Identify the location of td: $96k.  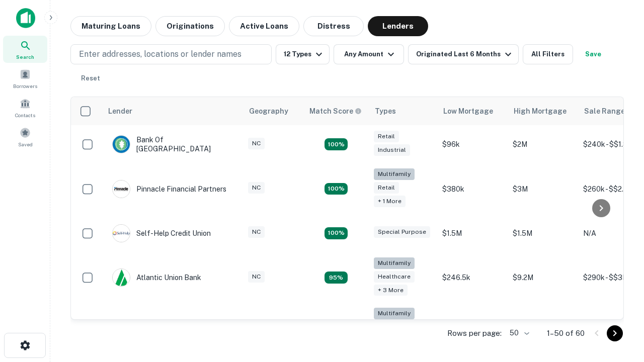
(473, 144).